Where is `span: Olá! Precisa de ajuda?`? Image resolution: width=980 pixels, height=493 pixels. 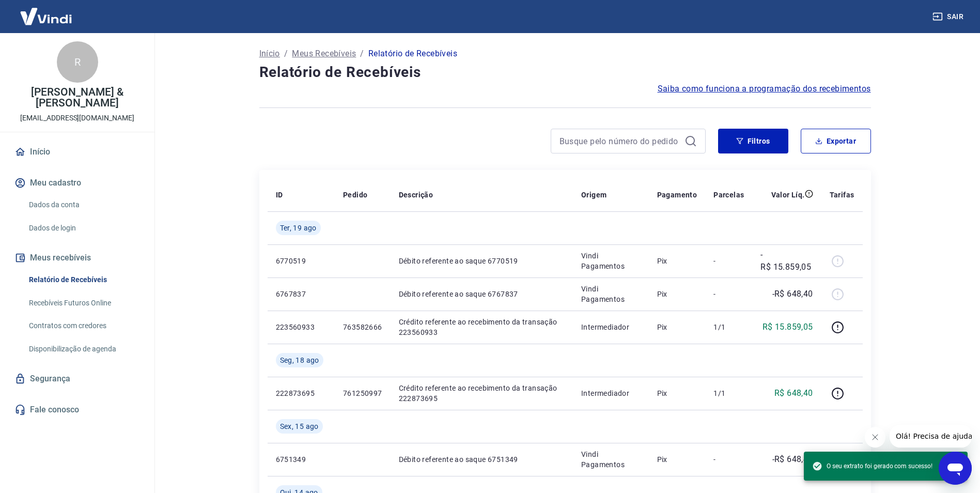 span: Olá! Precisa de ajuda? is located at coordinates (46, 12).